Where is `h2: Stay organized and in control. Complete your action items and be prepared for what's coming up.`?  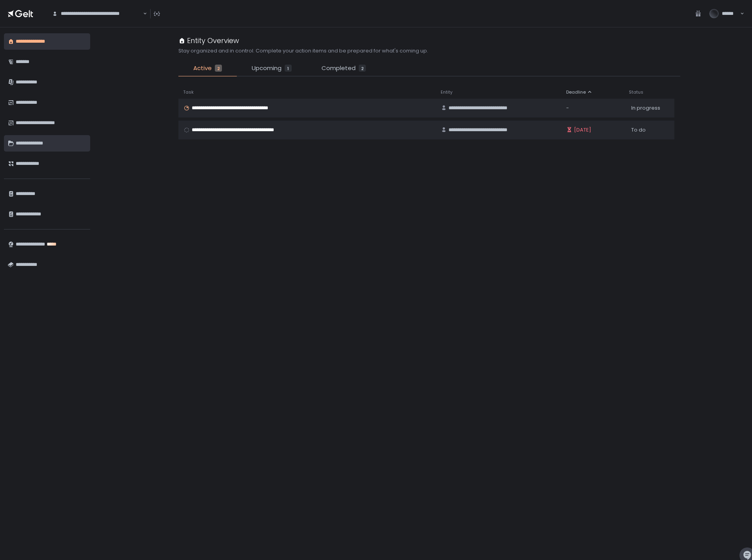 h2: Stay organized and in control. Complete your action items and be prepared for what's coming up. is located at coordinates (303, 51).